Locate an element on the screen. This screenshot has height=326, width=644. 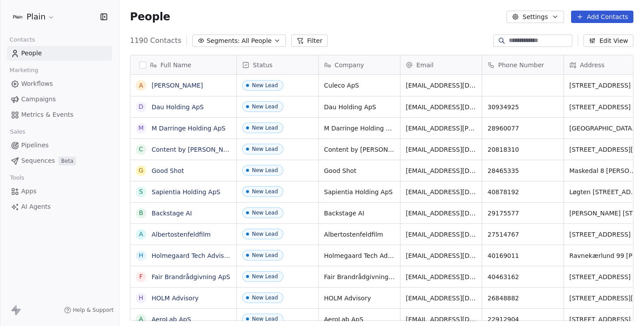
span: Email is located at coordinates (425, 65).